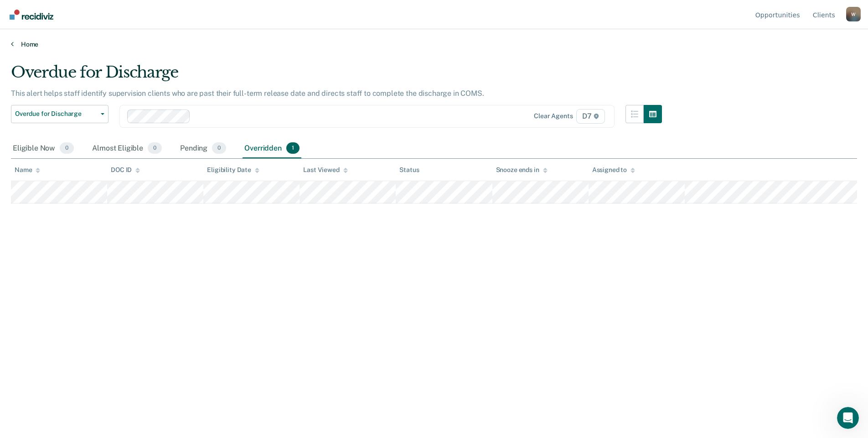  What do you see at coordinates (614, 170) in the screenshot?
I see `div: Assigned to` at bounding box center [614, 170].